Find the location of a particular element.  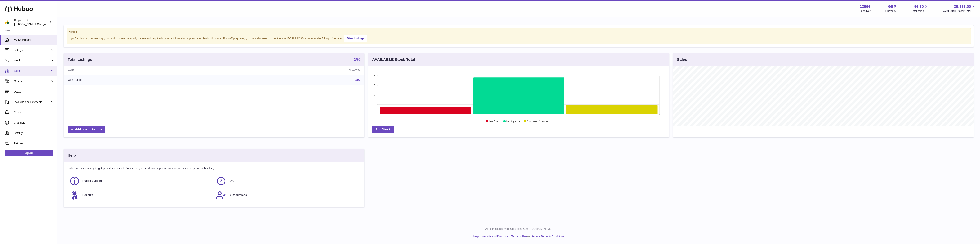

a: Add Stock is located at coordinates (383, 129).